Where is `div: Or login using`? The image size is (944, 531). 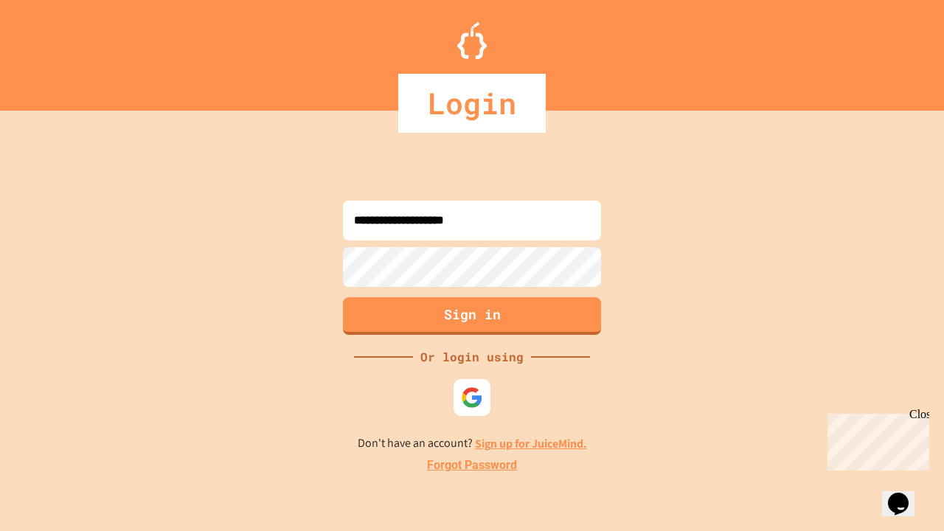
div: Or login using is located at coordinates (472, 357).